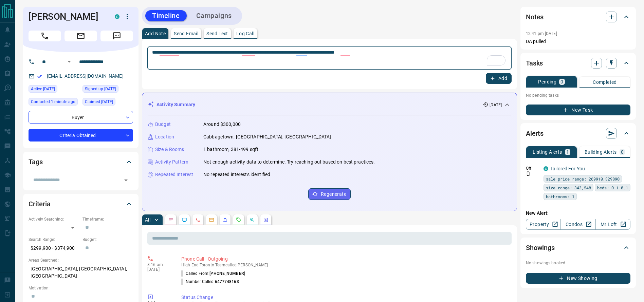 The image size is (644, 302). What do you see at coordinates (544, 224) in the screenshot?
I see `a: Property` at bounding box center [544, 224].